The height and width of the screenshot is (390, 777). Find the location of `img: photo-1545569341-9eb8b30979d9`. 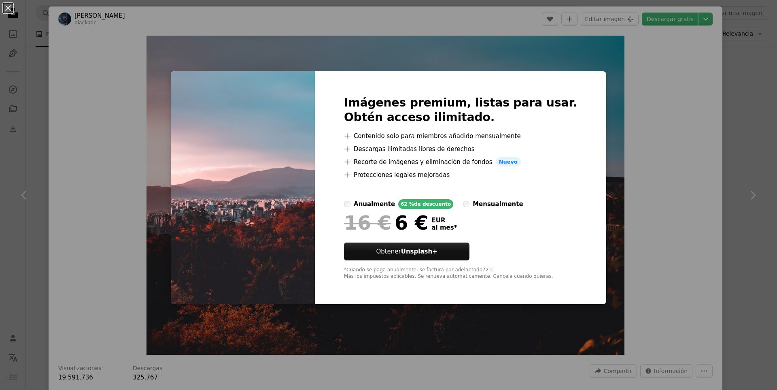

img: photo-1545569341-9eb8b30979d9 is located at coordinates (243, 188).